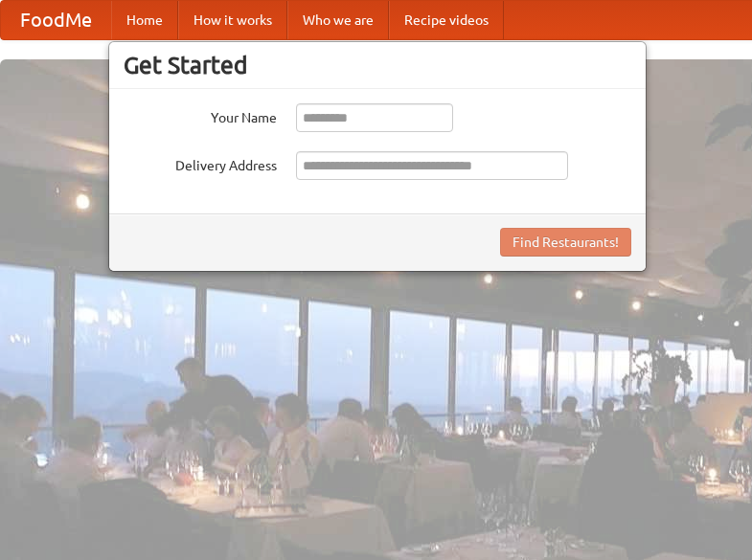 The height and width of the screenshot is (560, 752). Describe the element at coordinates (200, 163) in the screenshot. I see `label: Delivery Address` at that location.